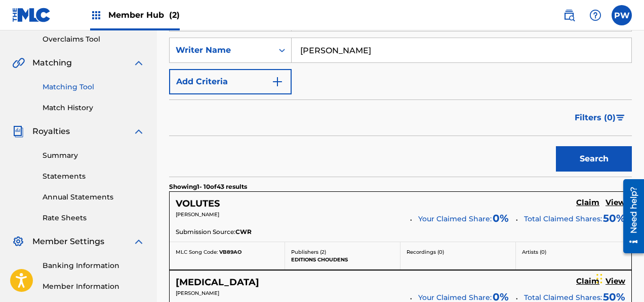 Image resolution: width=644 pixels, height=302 pixels. Describe the element at coordinates (96, 15) in the screenshot. I see `img: Top Rightsholders` at that location.